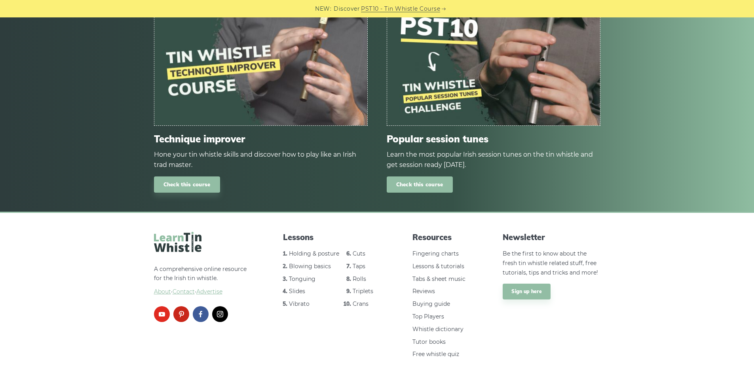 The image size is (754, 377). I want to click on a: Top Players, so click(428, 317).